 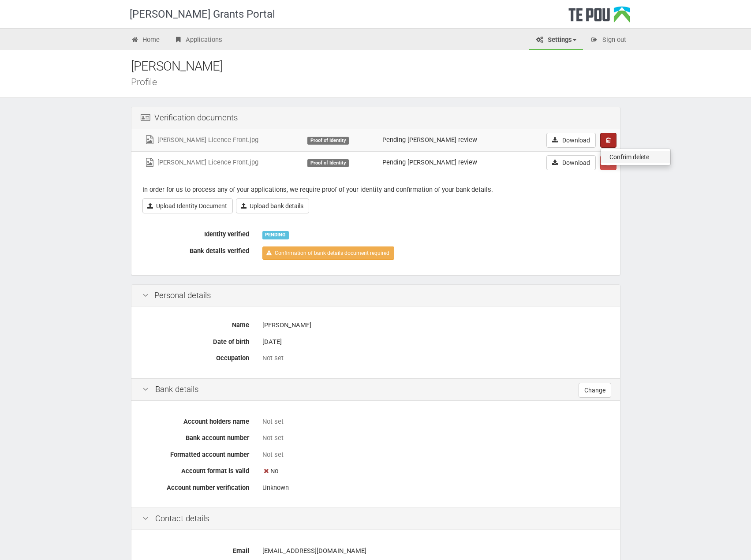 What do you see at coordinates (328, 253) in the screenshot?
I see `a: Confirmation of bank details document required` at bounding box center [328, 253].